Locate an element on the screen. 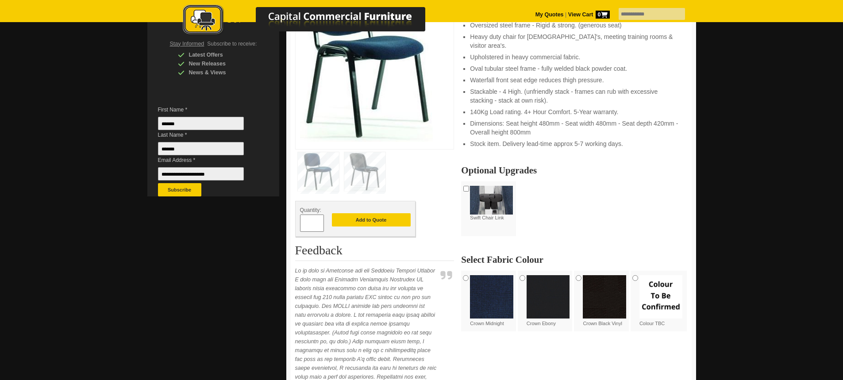  li: 140Kg Load rating. 4+ Hour Comfort. 5-Year warranty. is located at coordinates (574, 112).